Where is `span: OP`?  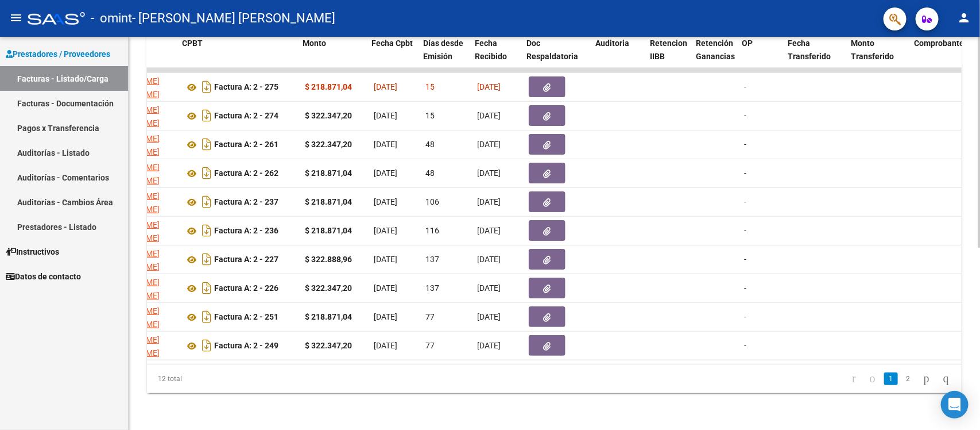
span: OP is located at coordinates (746, 43).